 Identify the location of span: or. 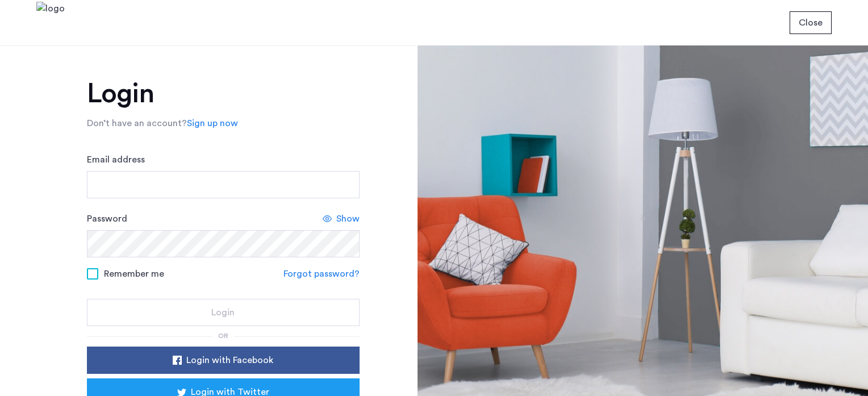
(223, 336).